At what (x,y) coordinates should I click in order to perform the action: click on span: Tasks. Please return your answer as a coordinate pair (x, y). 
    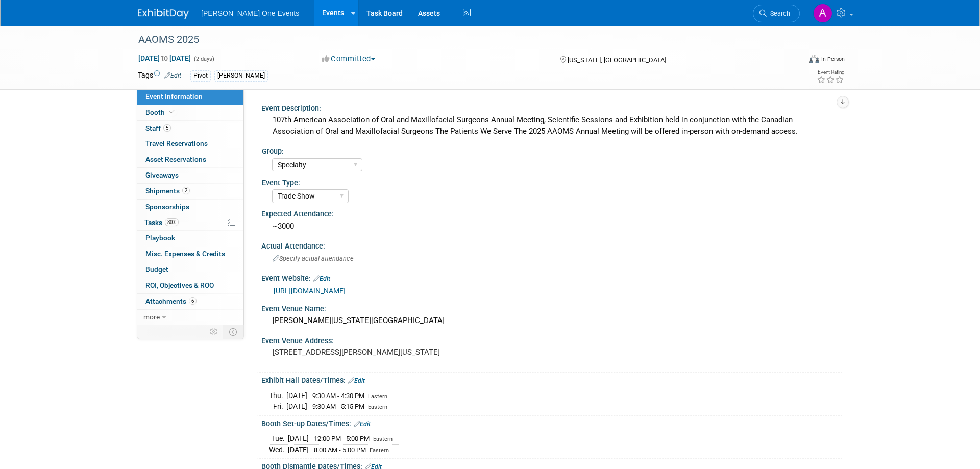
    Looking at the image, I should click on (162, 223).